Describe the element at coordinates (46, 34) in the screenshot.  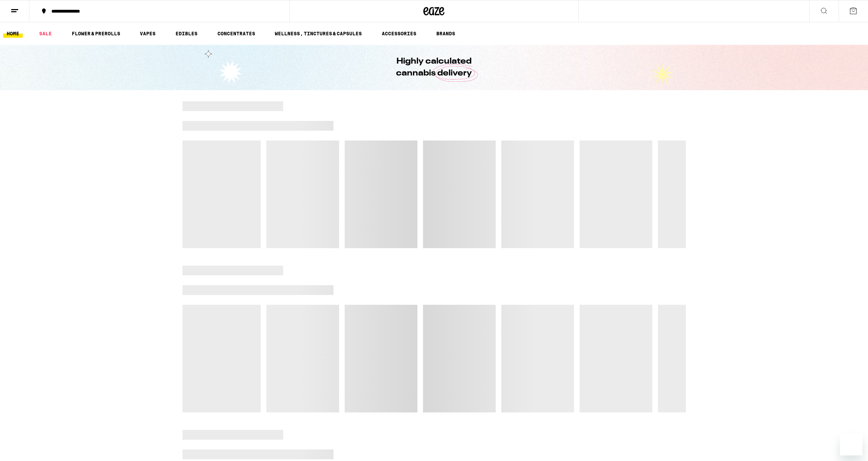
I see `a: SALE` at that location.